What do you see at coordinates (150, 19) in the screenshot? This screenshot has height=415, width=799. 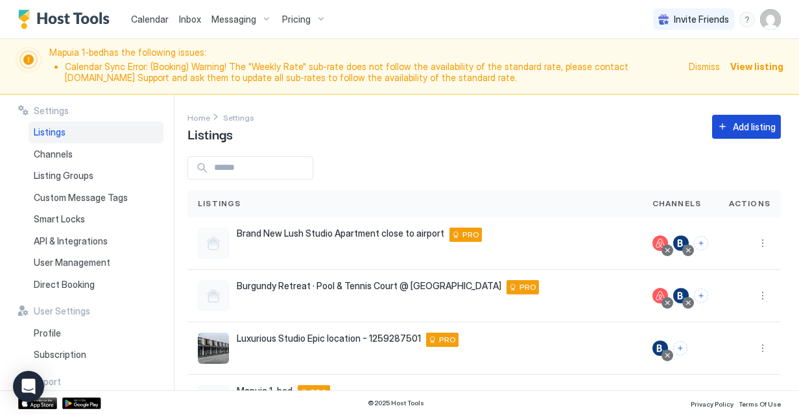 I see `span: Calendar` at bounding box center [150, 19].